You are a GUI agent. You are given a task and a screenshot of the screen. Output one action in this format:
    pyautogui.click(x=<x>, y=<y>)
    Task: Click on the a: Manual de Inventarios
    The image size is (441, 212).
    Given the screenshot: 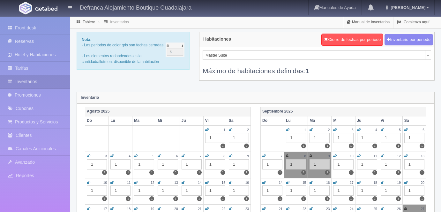 What is the action you would take?
    pyautogui.click(x=368, y=22)
    